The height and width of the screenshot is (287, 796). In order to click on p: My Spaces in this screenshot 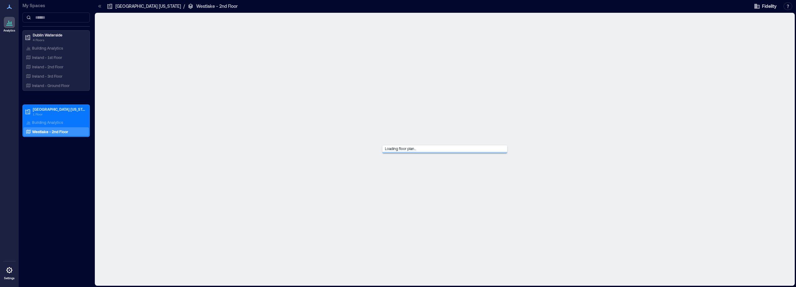, I will do `click(56, 6)`.